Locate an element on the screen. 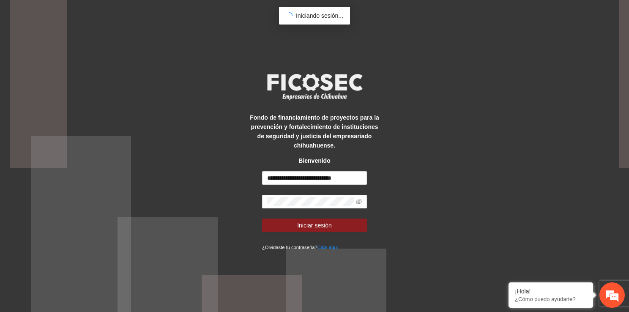 The height and width of the screenshot is (312, 629). img: logo is located at coordinates (314, 87).